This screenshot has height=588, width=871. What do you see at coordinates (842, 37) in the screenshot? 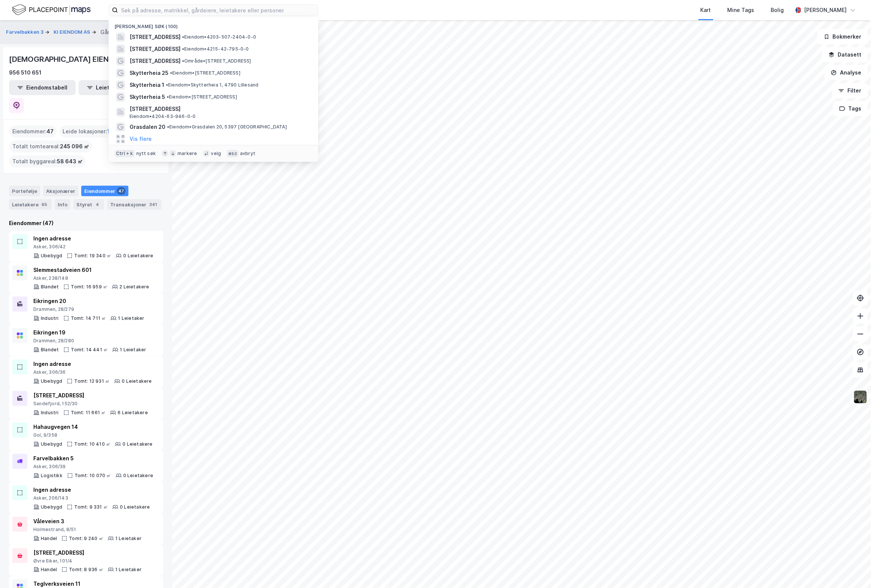
I see `button: Bokmerker` at bounding box center [842, 37].